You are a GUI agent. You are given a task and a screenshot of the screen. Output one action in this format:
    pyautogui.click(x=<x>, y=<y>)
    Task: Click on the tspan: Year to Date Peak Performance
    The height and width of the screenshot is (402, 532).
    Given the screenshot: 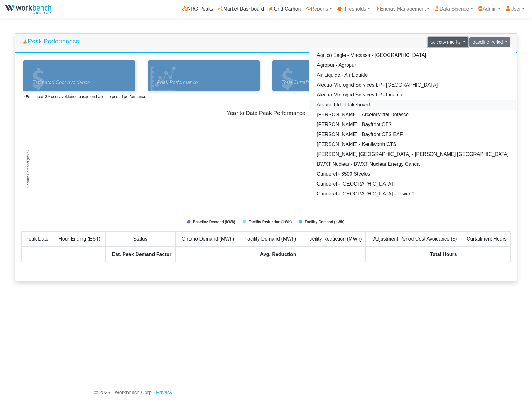 What is the action you would take?
    pyautogui.click(x=266, y=113)
    